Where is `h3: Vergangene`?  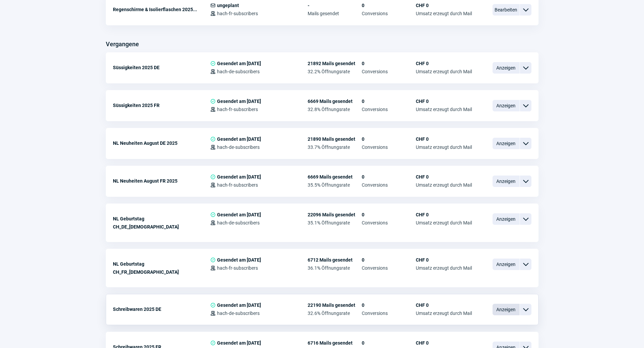
h3: Vergangene is located at coordinates (122, 44).